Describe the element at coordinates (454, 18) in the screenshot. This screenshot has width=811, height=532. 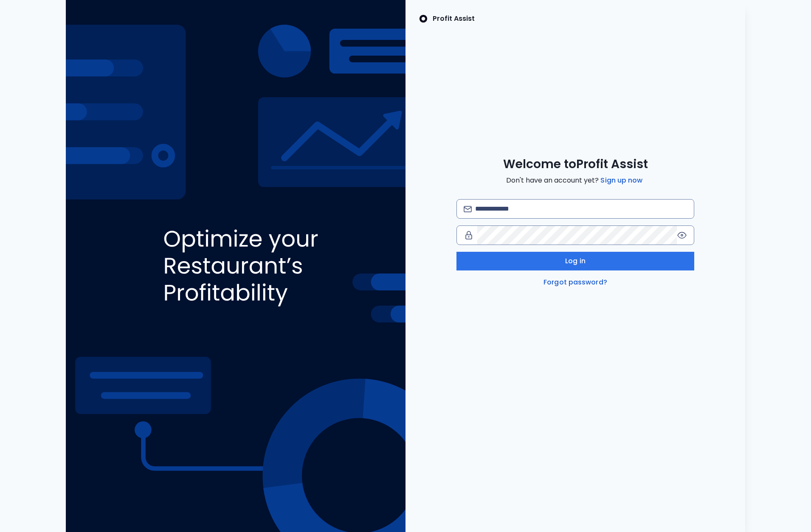
I see `p: Profit Assist` at that location.